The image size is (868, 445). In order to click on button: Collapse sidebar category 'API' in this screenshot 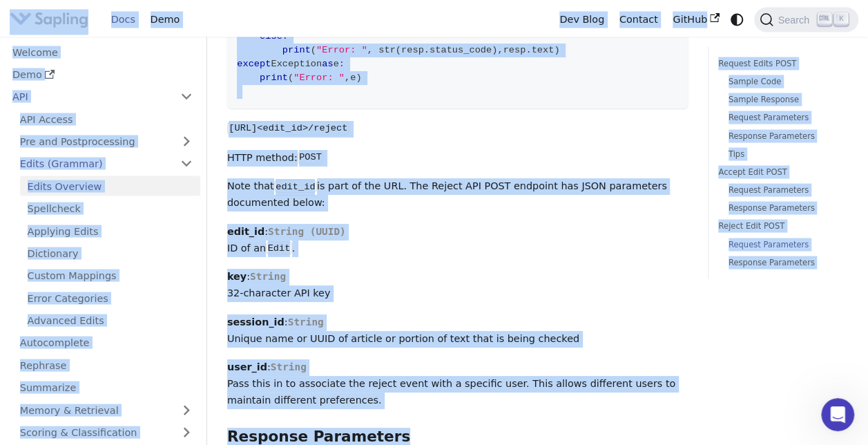, I will do `click(187, 97)`.